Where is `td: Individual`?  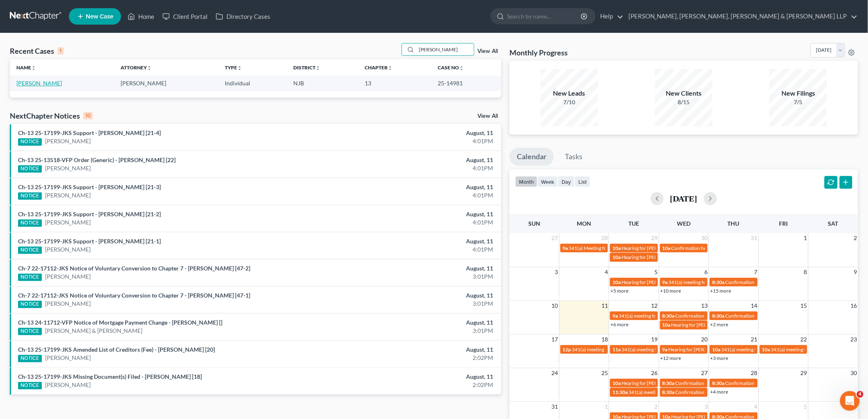 td: Individual is located at coordinates (252, 83).